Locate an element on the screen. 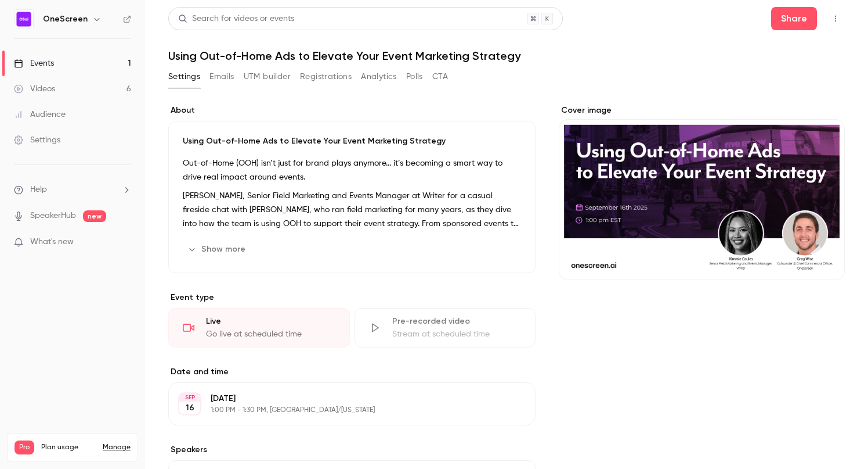 Image resolution: width=868 pixels, height=469 pixels. label: Cover image is located at coordinates (702, 110).